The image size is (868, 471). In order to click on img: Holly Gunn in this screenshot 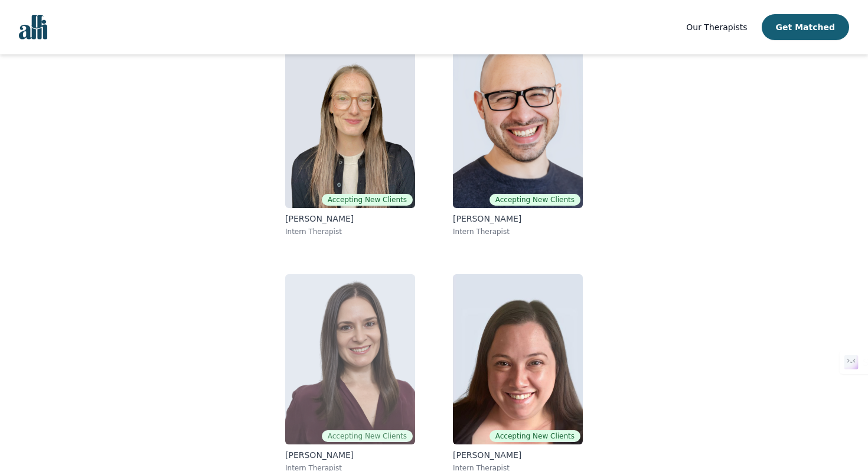, I will do `click(350, 123)`.